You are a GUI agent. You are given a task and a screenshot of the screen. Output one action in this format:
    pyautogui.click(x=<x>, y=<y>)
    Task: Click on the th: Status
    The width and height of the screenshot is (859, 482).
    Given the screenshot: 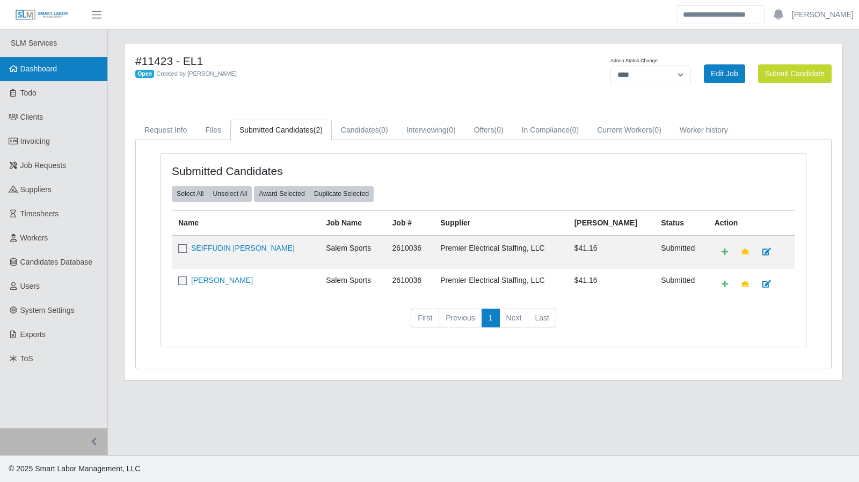 What is the action you would take?
    pyautogui.click(x=681, y=223)
    